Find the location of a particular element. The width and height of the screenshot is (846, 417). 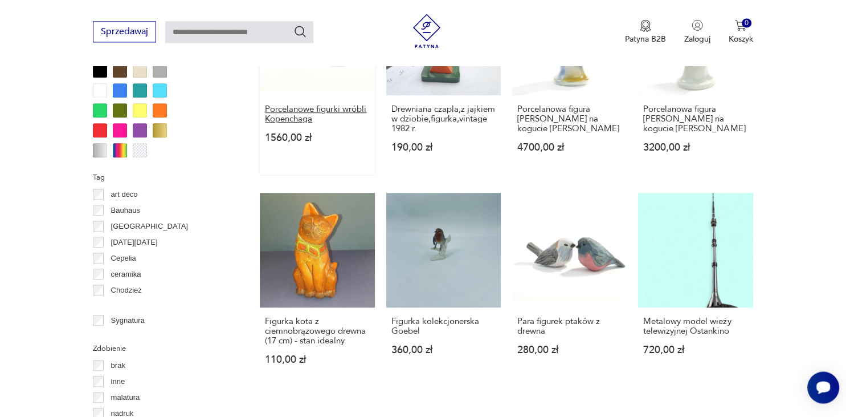

p: Tag is located at coordinates (162, 177).